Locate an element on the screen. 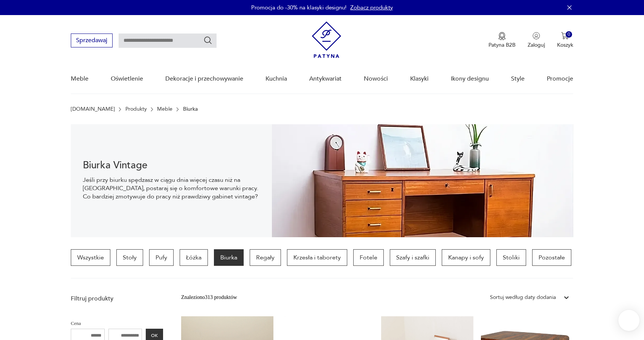 The height and width of the screenshot is (340, 644). img: Ikona medalu is located at coordinates (502, 36).